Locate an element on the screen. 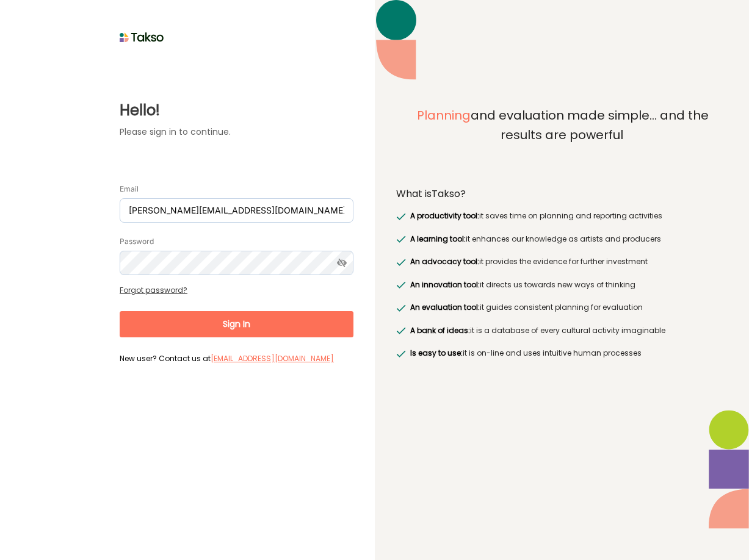  label: Password is located at coordinates (137, 242).